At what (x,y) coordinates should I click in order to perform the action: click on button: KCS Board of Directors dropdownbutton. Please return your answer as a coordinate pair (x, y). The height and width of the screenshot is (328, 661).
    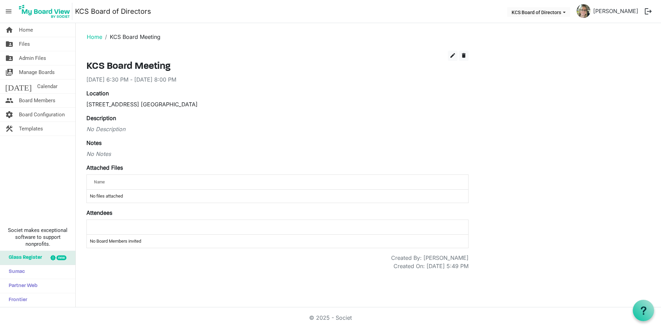
    Looking at the image, I should click on (538, 12).